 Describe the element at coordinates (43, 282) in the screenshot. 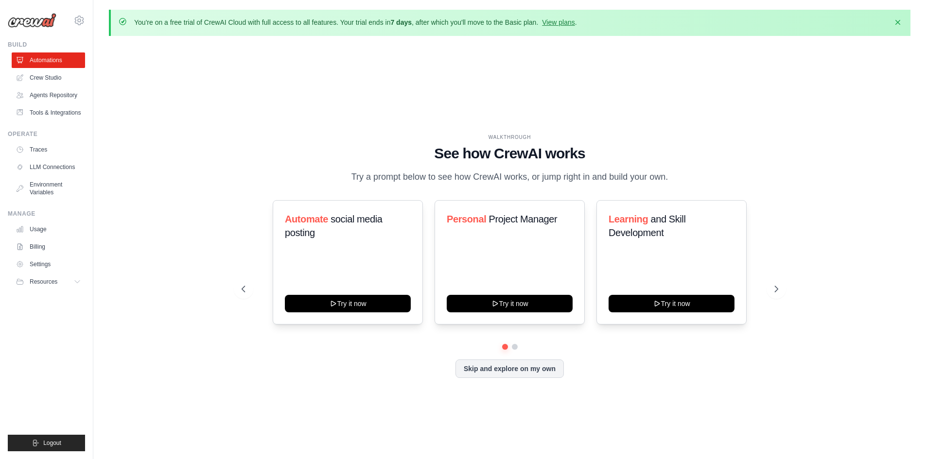

I see `span: Resources` at that location.